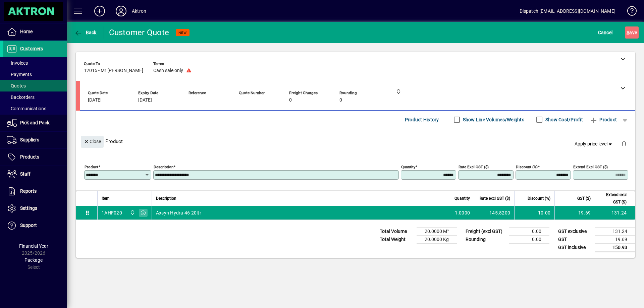  I want to click on span: NEW, so click(182, 32).